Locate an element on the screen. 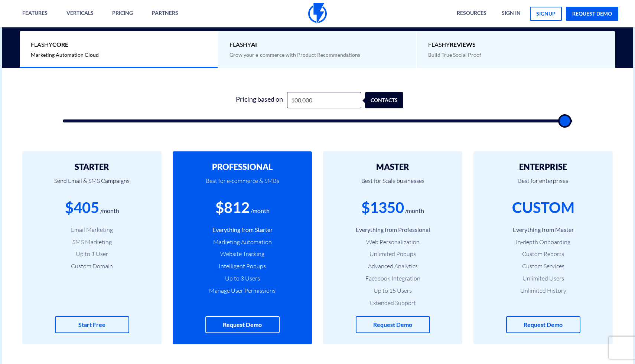  li: Extended Support is located at coordinates (392, 302).